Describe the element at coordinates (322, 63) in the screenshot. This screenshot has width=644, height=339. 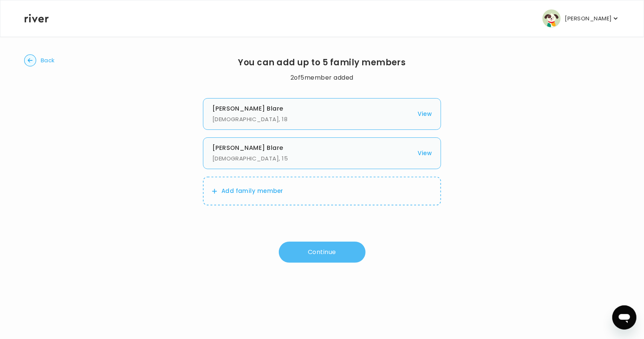
I see `h2: You can add up to 5 family members` at that location.